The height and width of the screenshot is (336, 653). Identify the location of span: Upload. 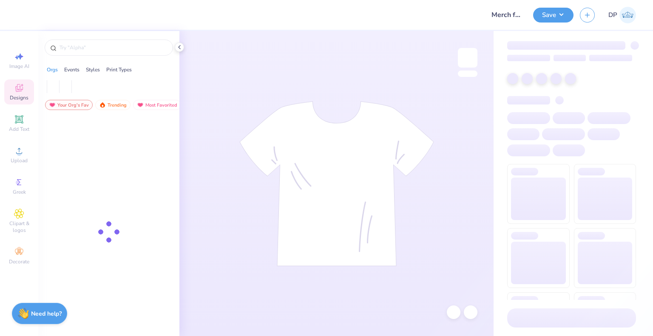
(19, 161).